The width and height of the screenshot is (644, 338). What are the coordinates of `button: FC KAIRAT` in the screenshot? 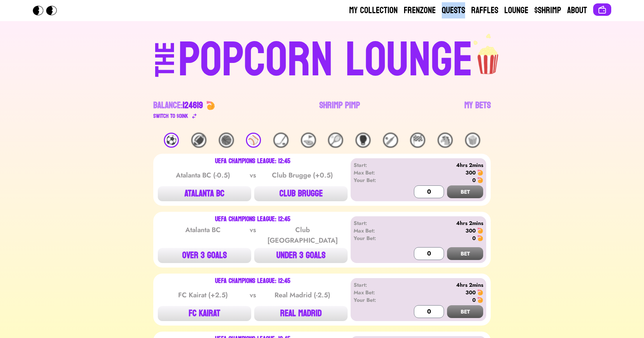 It's located at (204, 313).